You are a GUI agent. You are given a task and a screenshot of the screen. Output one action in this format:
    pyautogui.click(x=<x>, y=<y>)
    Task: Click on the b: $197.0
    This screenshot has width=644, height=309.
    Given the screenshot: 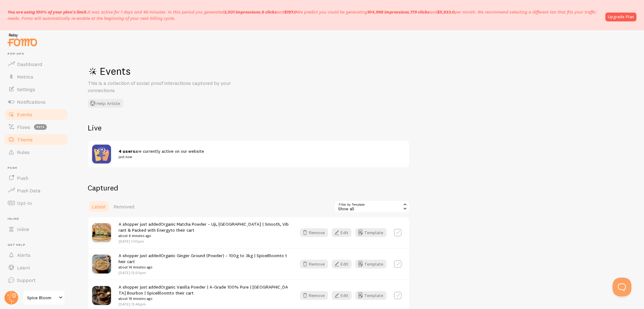 What is the action you would take?
    pyautogui.click(x=290, y=12)
    